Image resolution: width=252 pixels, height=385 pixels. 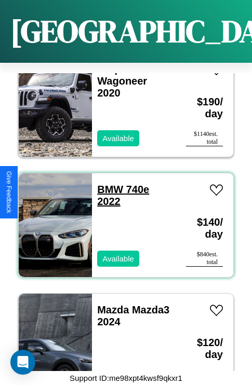 What do you see at coordinates (123, 195) in the screenshot?
I see `a: BMW 740e 2022` at bounding box center [123, 195].